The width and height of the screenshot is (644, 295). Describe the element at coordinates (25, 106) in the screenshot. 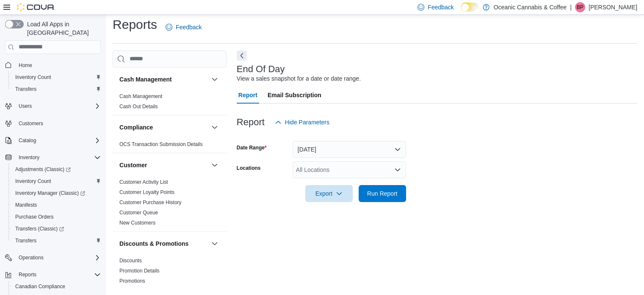

I see `span: Users` at that location.